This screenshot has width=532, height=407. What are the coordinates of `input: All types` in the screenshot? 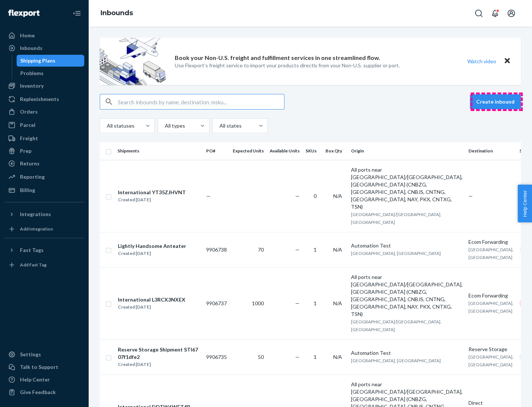 It's located at (165, 126).